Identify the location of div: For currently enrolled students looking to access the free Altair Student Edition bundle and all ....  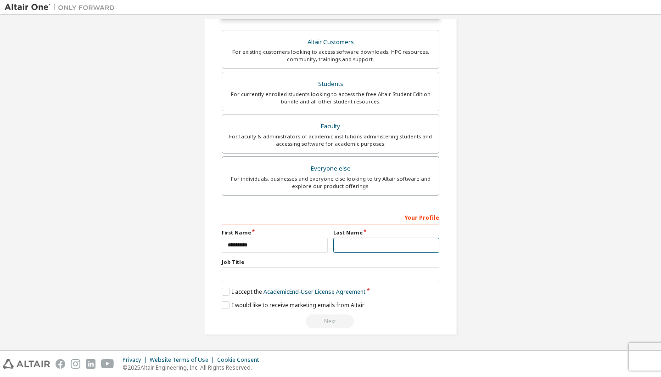
(331, 98).